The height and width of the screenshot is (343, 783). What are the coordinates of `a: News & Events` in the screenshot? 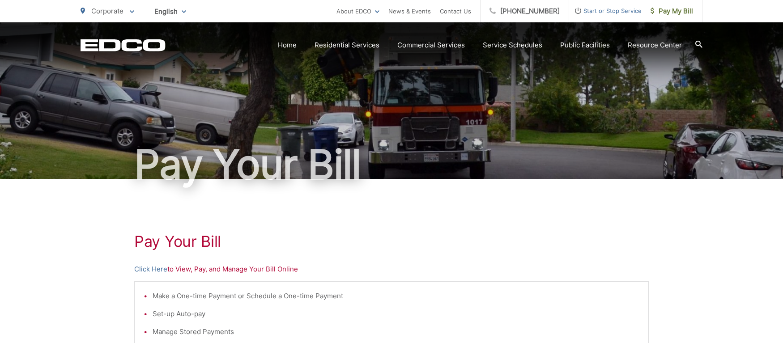 It's located at (409, 11).